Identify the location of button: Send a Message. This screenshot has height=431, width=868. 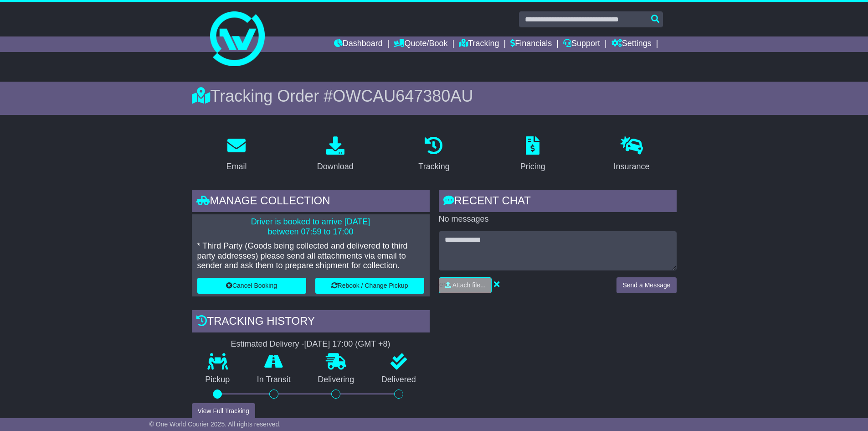
(646, 285).